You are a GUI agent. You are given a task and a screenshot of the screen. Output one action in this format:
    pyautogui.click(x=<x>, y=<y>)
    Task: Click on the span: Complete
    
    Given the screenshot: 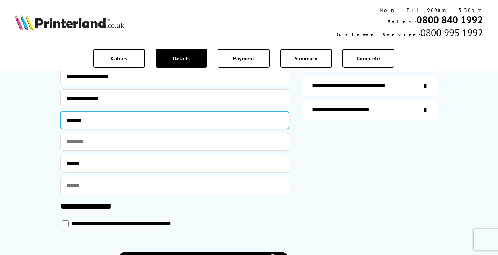 What is the action you would take?
    pyautogui.click(x=368, y=58)
    